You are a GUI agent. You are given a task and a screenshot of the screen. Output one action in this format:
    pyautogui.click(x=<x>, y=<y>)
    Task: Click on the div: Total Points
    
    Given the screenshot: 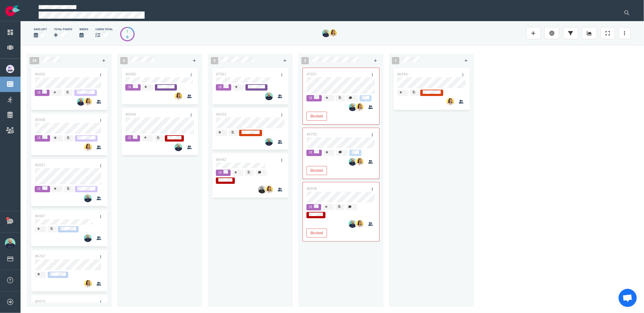 What is the action you would take?
    pyautogui.click(x=63, y=29)
    